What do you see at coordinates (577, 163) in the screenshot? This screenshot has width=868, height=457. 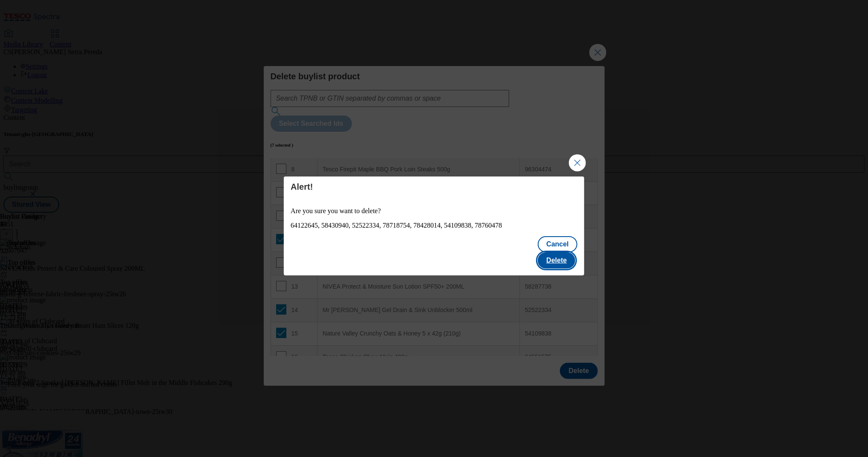 I see `button: Close Modal` at bounding box center [577, 163].